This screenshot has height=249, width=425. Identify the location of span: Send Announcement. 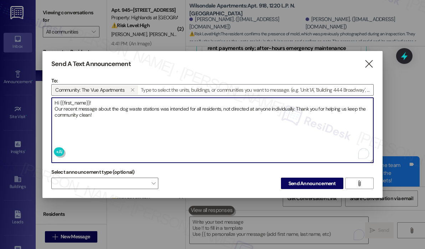
(312, 183).